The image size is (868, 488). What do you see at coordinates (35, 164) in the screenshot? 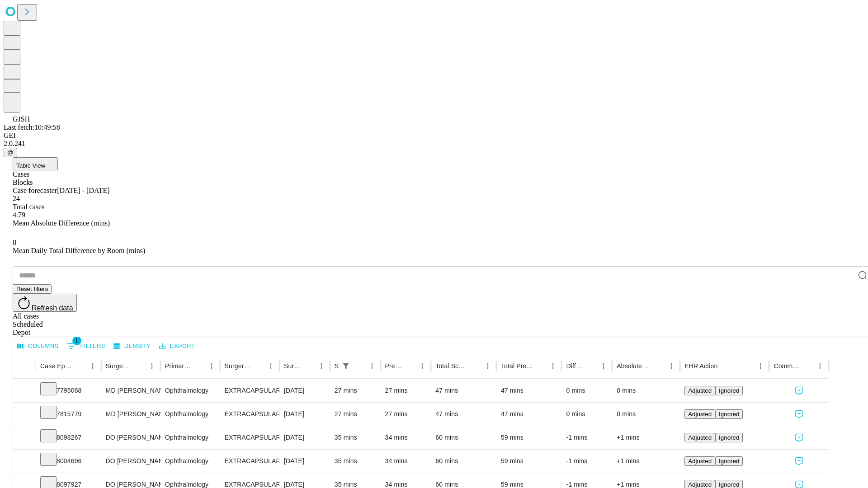
I see `button: Table View` at bounding box center [35, 164].